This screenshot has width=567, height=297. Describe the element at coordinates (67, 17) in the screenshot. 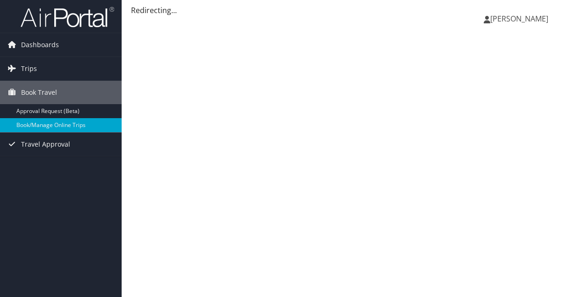

I see `img: airportal-logo.png` at that location.